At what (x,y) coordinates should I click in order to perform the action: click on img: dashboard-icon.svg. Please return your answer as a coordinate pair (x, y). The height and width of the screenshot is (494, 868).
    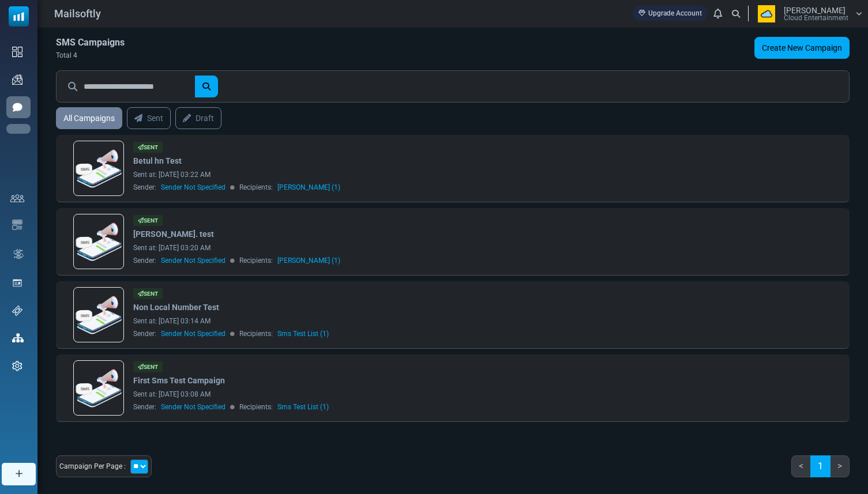
    Looking at the image, I should click on (17, 52).